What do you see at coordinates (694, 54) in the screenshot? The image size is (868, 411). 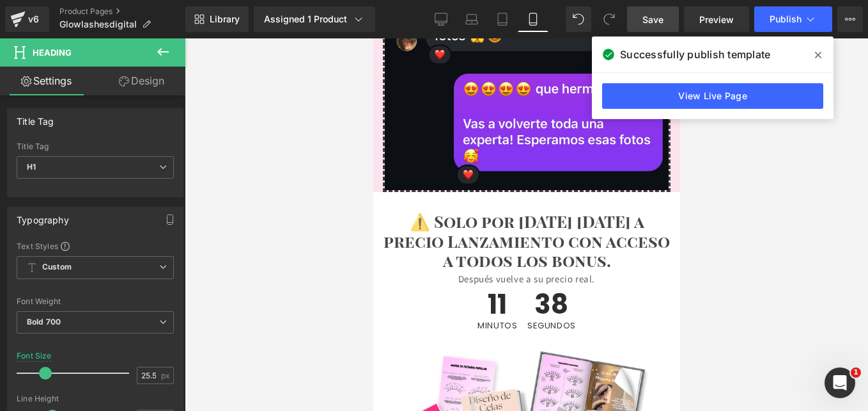 I see `span: Successfully publish template` at bounding box center [694, 54].